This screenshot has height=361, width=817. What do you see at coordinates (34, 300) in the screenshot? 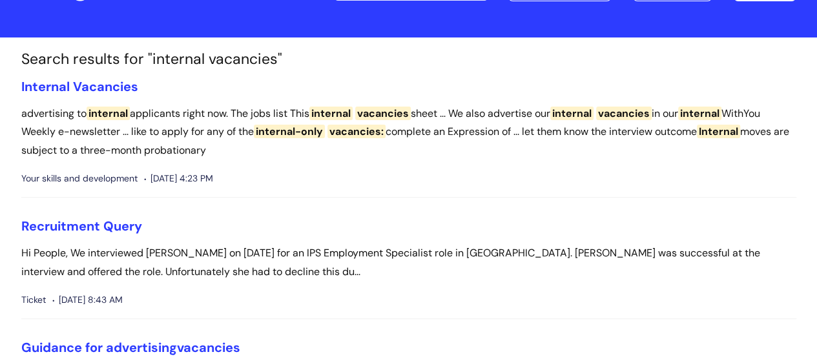
I see `span: Ticket` at bounding box center [34, 300].